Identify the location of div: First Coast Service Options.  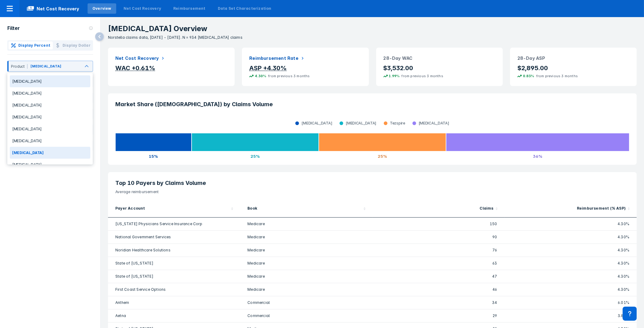
(174, 289).